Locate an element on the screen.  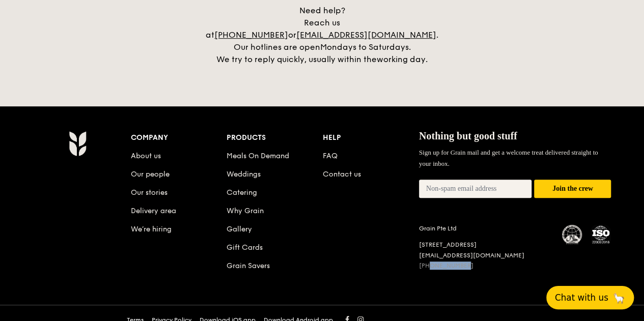
a: Delivery area is located at coordinates (153, 211).